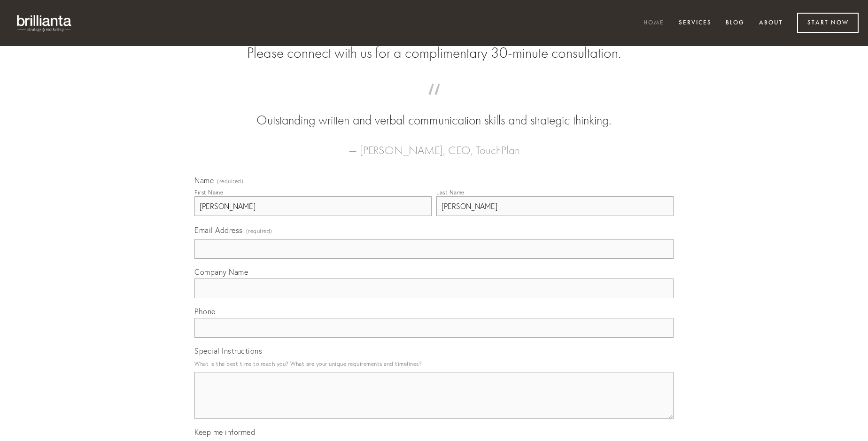  What do you see at coordinates (434, 112) in the screenshot?
I see `blockquote: Outstanding written and verbal communication skills and strategic thinking.` at bounding box center [434, 112].